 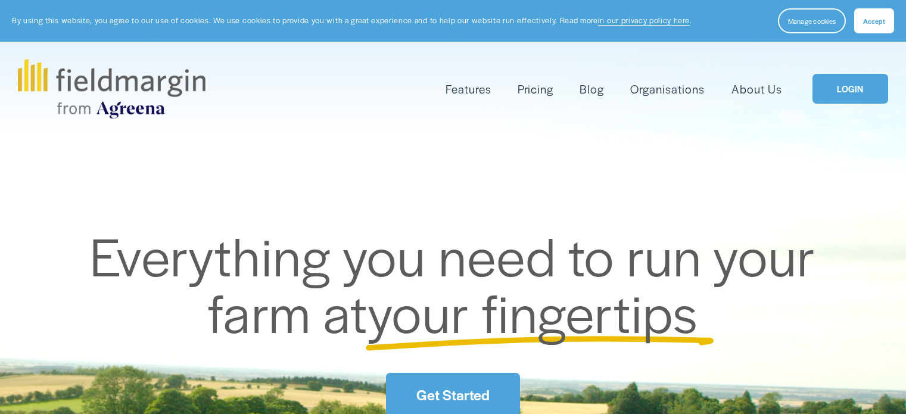 I want to click on a: About Us, so click(x=757, y=89).